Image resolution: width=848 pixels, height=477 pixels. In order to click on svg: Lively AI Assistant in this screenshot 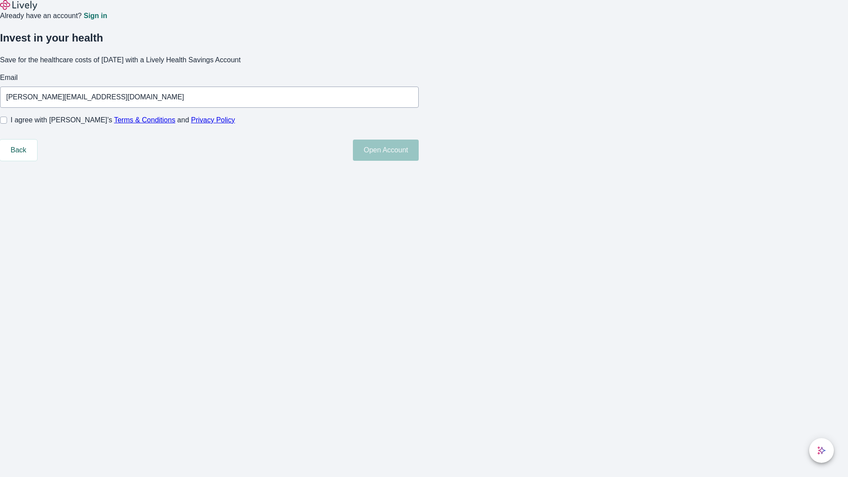, I will do `click(822, 451)`.